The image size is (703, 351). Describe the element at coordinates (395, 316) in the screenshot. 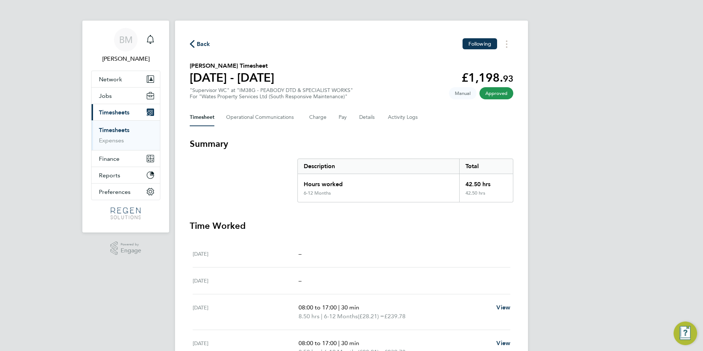

I see `span: £239.78` at that location.